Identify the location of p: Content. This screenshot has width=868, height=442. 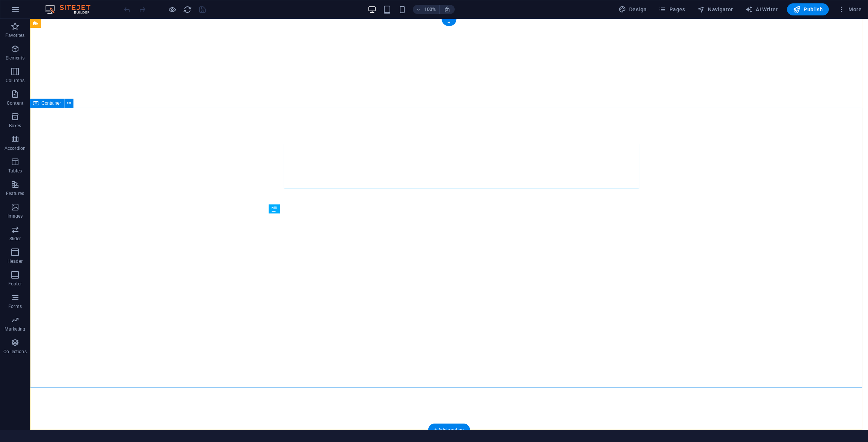
(15, 103).